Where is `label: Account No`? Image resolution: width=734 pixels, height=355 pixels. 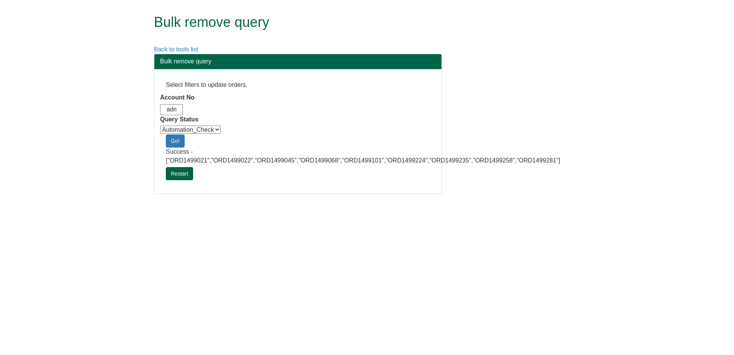 label: Account No is located at coordinates (177, 98).